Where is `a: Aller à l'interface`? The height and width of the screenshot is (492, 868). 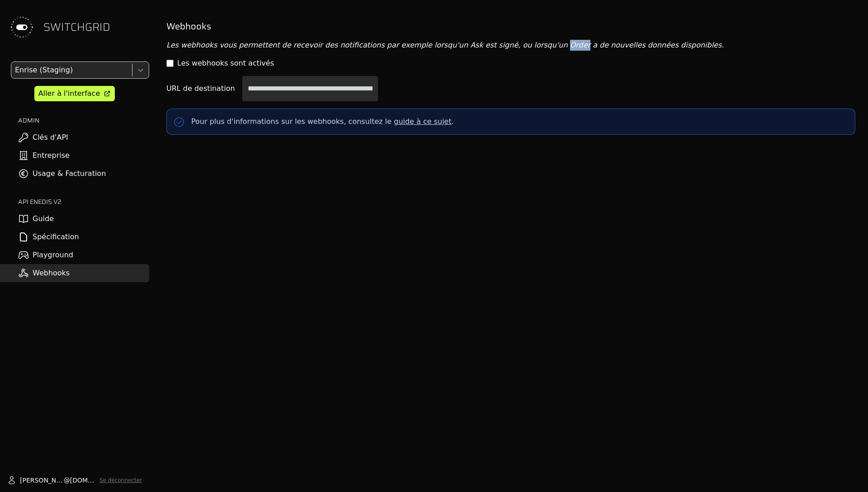
a: Aller à l'interface is located at coordinates (75, 94).